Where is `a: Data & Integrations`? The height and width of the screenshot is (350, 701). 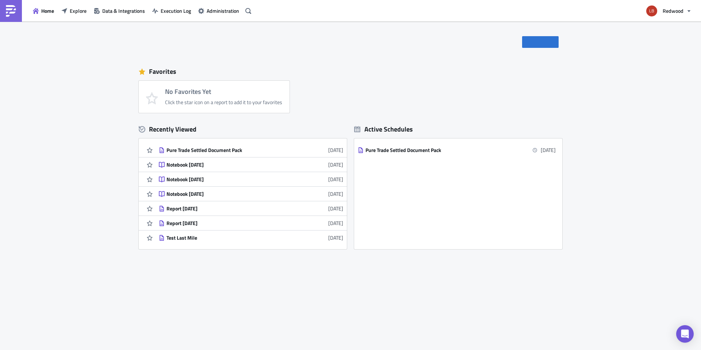 a: Data & Integrations is located at coordinates (119, 11).